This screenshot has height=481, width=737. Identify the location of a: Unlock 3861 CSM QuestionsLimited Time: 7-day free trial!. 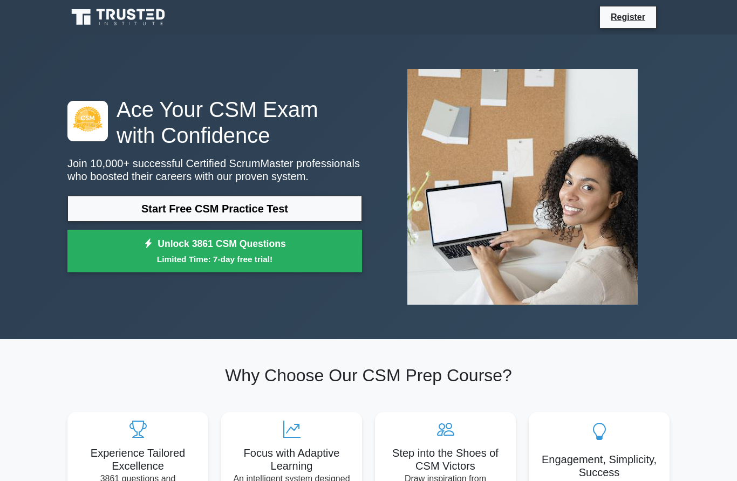
(215, 251).